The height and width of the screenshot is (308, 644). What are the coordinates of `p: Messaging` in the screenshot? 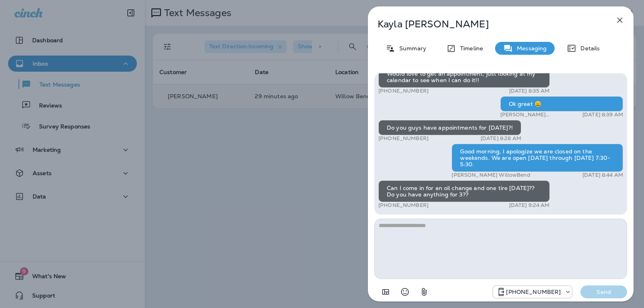 It's located at (530, 48).